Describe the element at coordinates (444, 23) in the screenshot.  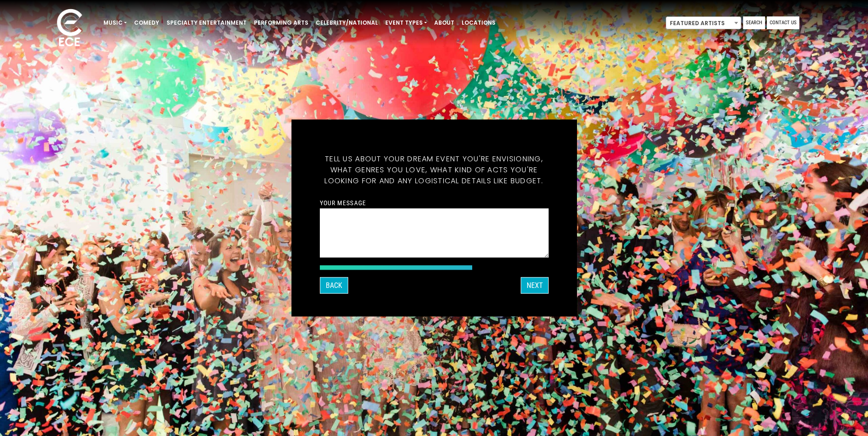
I see `a: About` at that location.